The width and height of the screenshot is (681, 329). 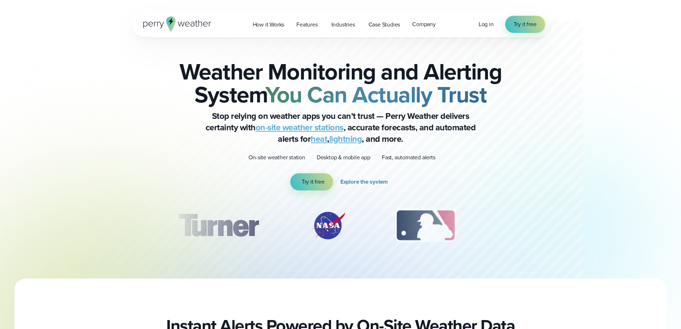 What do you see at coordinates (527, 225) in the screenshot?
I see `div: 4 of 12` at bounding box center [527, 225].